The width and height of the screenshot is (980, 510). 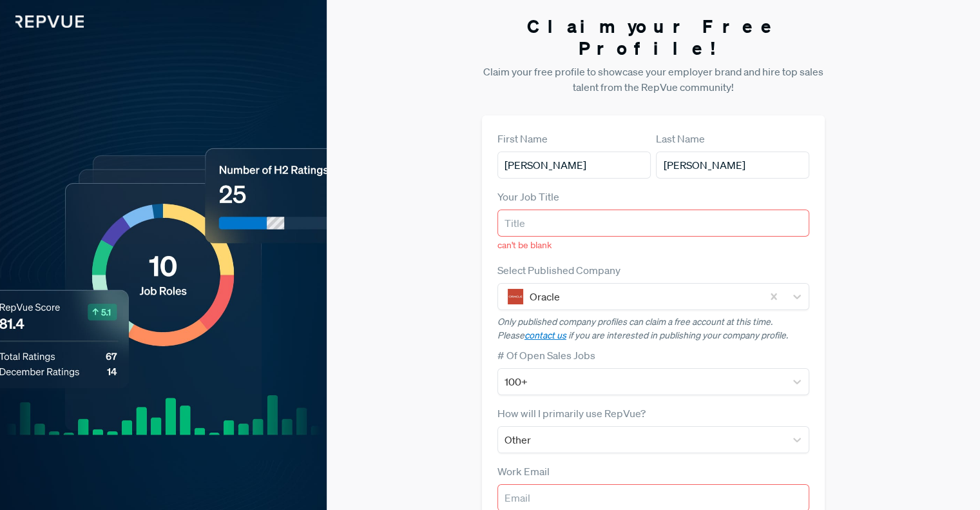 I want to click on label: How will I primarily use RepVue?, so click(x=571, y=413).